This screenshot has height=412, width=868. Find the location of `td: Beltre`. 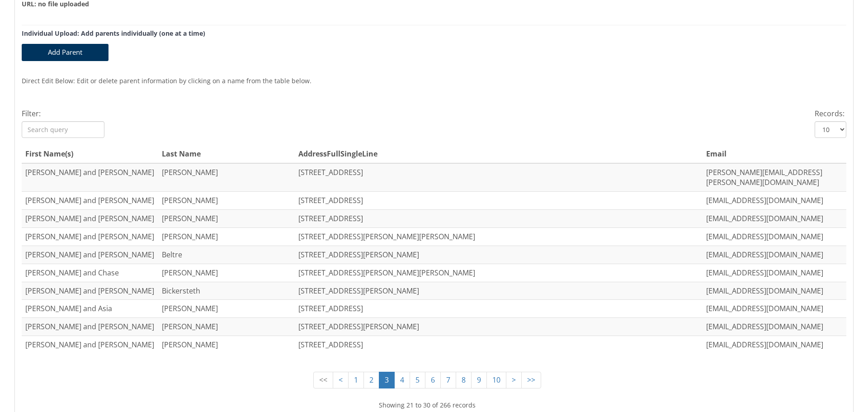

td: Beltre is located at coordinates (226, 255).